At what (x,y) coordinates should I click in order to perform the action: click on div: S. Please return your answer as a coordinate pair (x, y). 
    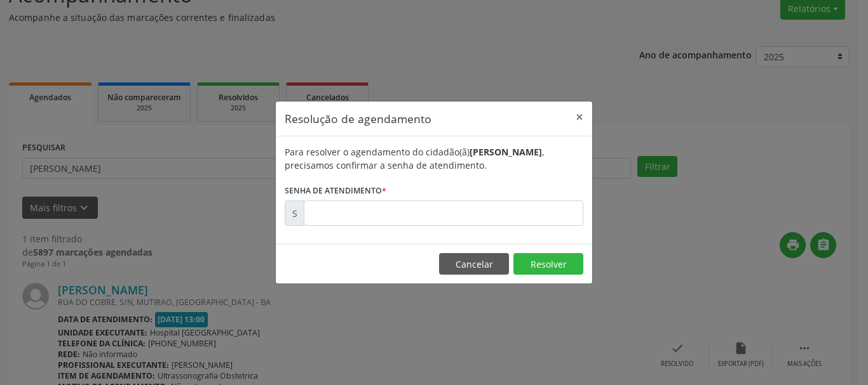
    Looking at the image, I should click on (294, 214).